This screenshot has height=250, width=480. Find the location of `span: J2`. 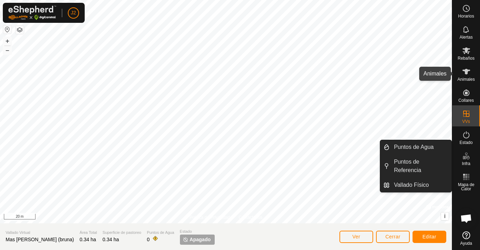

span: J2 is located at coordinates (73, 13).